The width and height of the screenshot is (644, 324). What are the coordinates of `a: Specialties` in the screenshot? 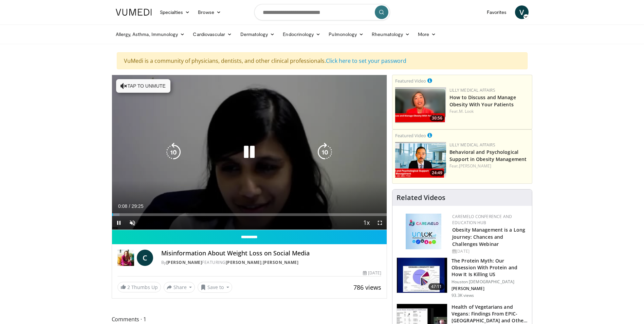 It's located at (175, 12).